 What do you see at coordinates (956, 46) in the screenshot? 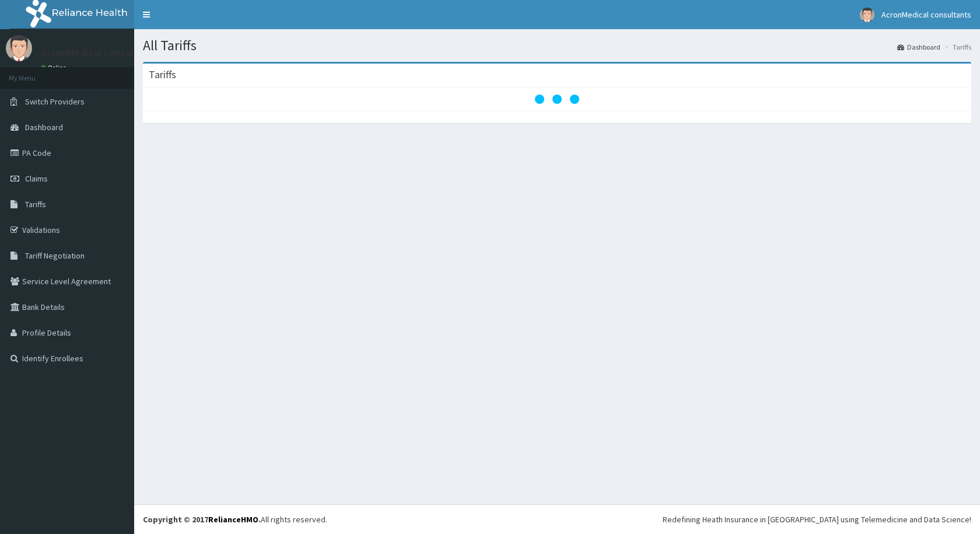
I see `li: Tariffs` at bounding box center [956, 46].